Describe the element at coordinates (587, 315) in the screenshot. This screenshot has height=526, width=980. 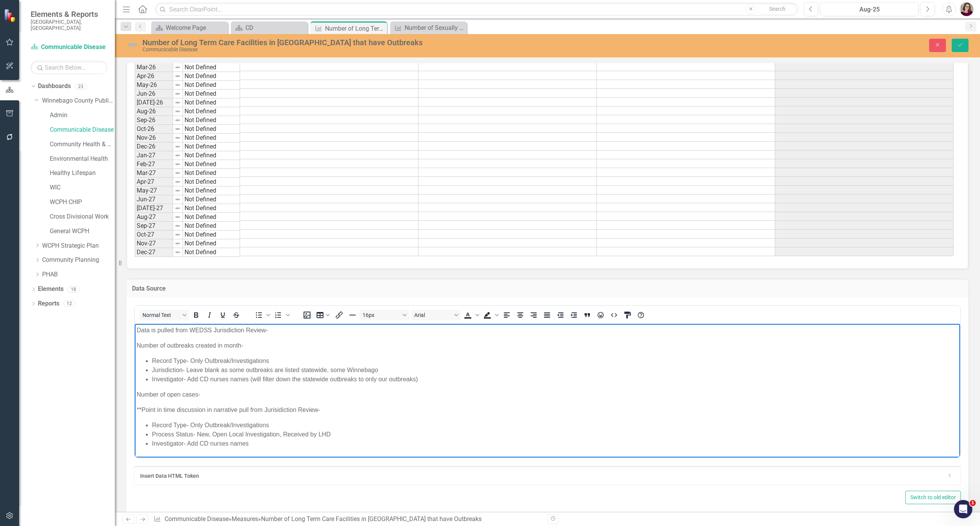
I see `button: Blockquote` at that location.